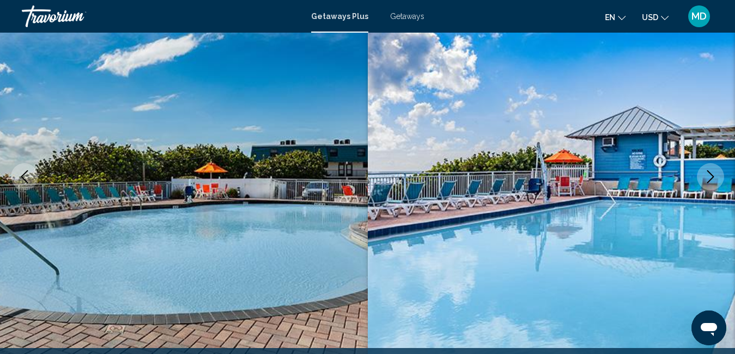 This screenshot has width=735, height=354. What do you see at coordinates (650, 17) in the screenshot?
I see `span: USD` at bounding box center [650, 17].